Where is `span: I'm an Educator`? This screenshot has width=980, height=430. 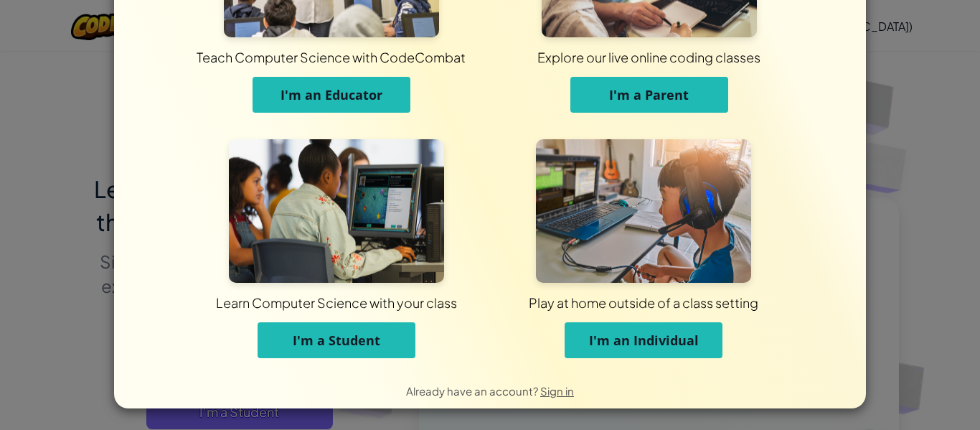
span: I'm an Educator is located at coordinates (332, 95).